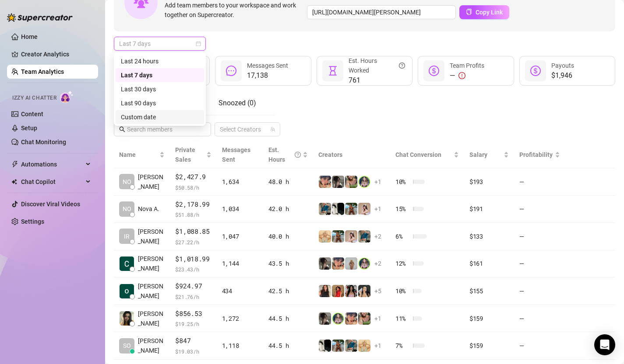 The image size is (624, 364). What do you see at coordinates (288, 263) in the screenshot?
I see `div: 43.5 h` at bounding box center [288, 263].